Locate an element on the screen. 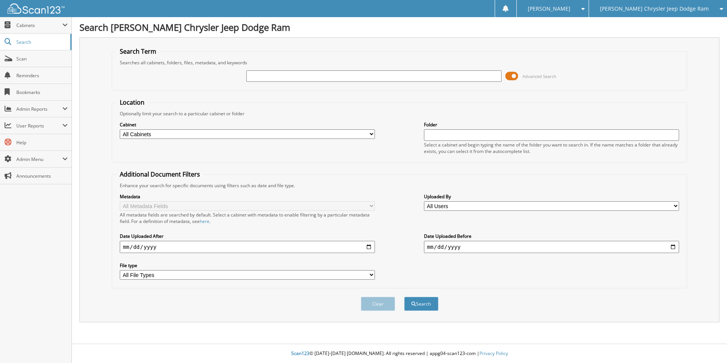 Image resolution: width=727 pixels, height=363 pixels. label: File type is located at coordinates (247, 265).